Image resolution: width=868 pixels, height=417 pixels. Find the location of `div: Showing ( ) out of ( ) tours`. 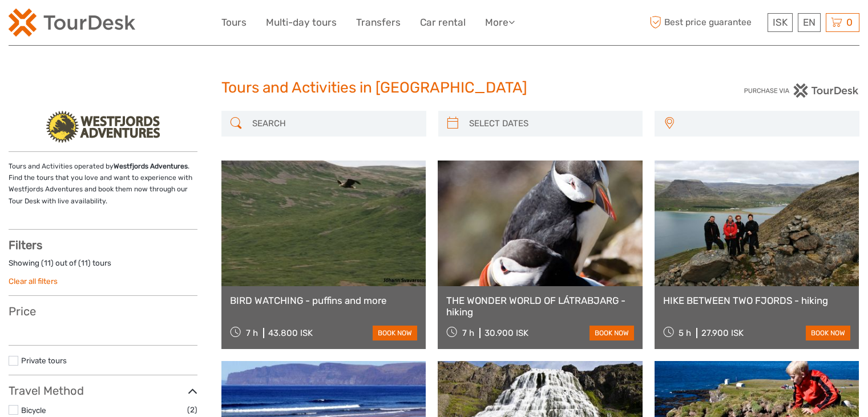

div: Showing ( ) out of ( ) tours is located at coordinates (103, 266).